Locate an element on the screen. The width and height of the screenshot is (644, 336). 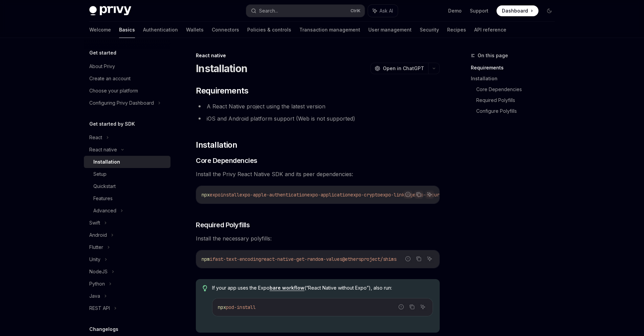
div: Android is located at coordinates (98, 235).